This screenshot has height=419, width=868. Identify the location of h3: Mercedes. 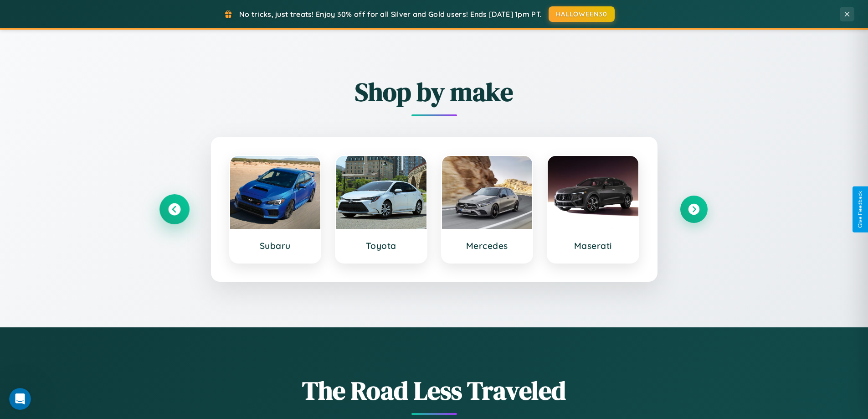
(487, 246).